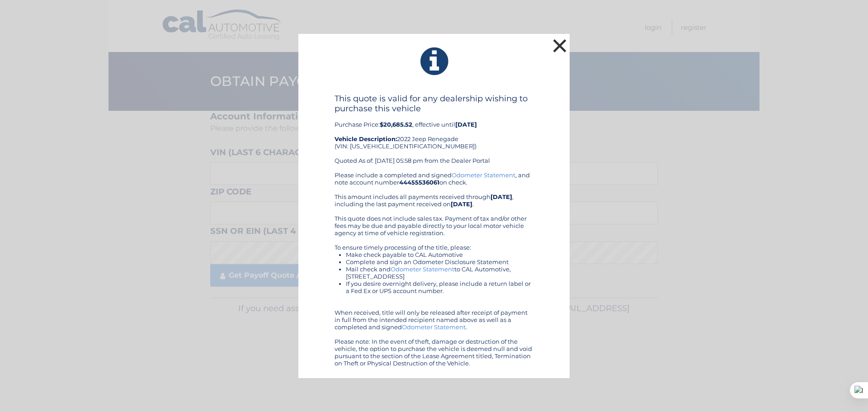 The image size is (868, 412). What do you see at coordinates (440, 261) in the screenshot?
I see `li: Complete and sign an Odometer Disclosure Statement` at bounding box center [440, 261].